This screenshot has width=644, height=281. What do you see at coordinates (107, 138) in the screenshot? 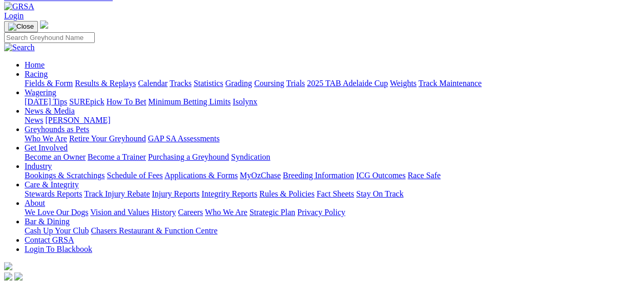
I see `a: Retire Your Greyhound` at bounding box center [107, 138].